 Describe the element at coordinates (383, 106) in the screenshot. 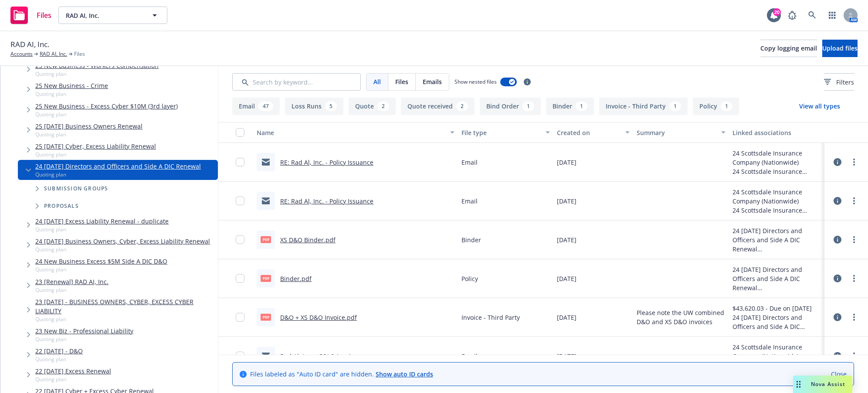

I see `div: 2` at that location.